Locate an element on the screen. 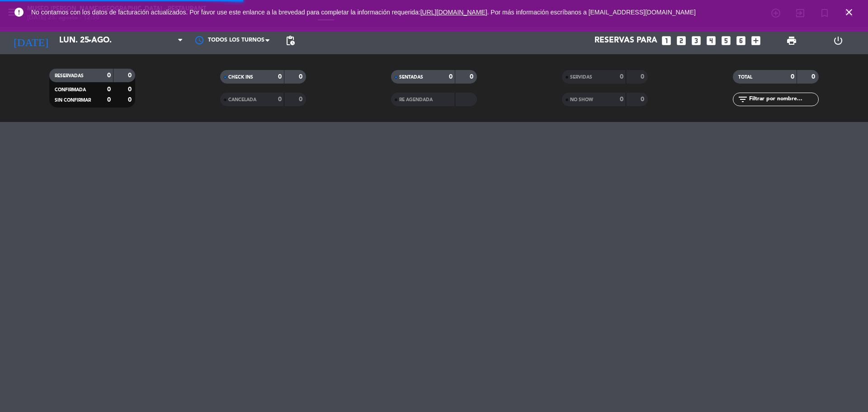  i: filter_list is located at coordinates (743, 99).